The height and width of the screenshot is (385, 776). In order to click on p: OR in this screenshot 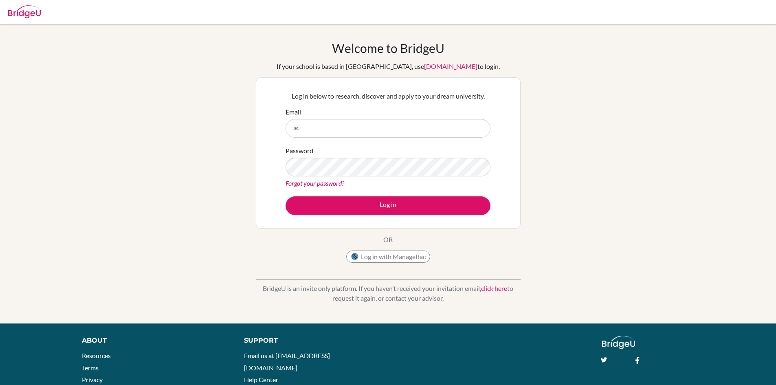, I will do `click(388, 239)`.